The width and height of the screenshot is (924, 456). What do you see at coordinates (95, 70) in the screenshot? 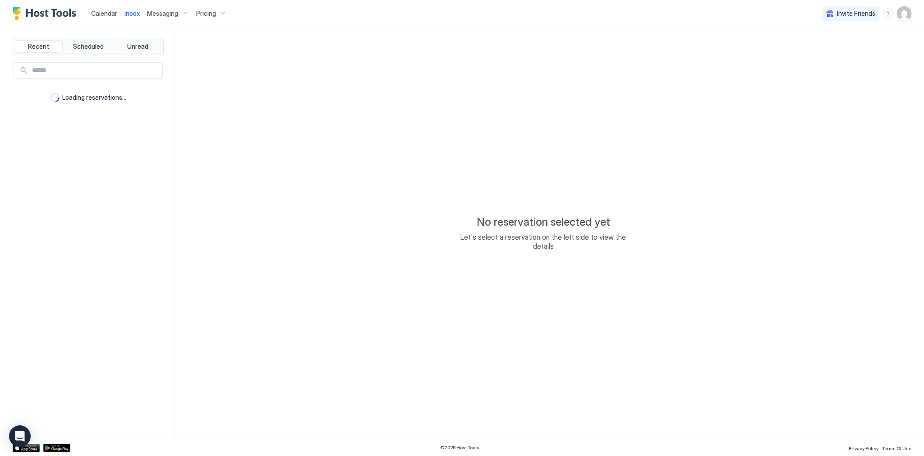
I see `input: Input Field` at bounding box center [95, 70].